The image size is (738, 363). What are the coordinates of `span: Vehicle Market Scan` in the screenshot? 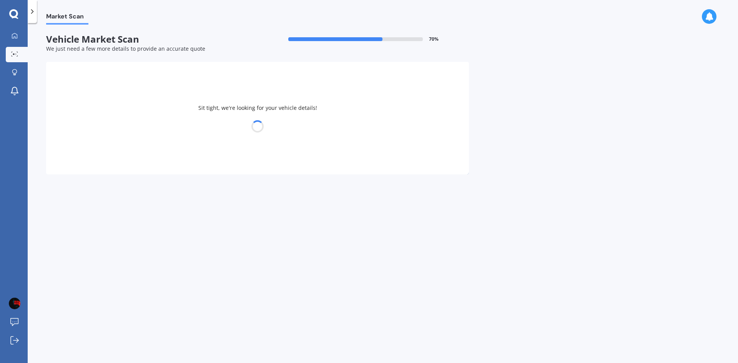 It's located at (152, 39).